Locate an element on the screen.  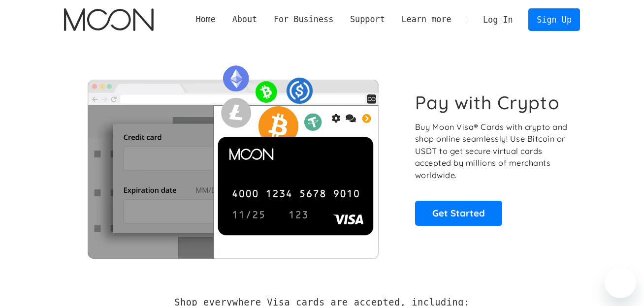
a: home is located at coordinates (109, 19).